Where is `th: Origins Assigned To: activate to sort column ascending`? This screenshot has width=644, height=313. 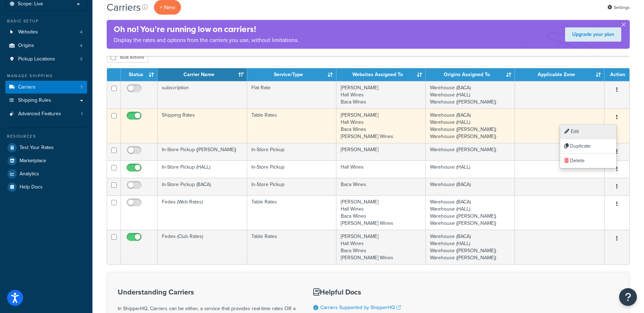
th: Origins Assigned To: activate to sort column ascending is located at coordinates (470, 75).